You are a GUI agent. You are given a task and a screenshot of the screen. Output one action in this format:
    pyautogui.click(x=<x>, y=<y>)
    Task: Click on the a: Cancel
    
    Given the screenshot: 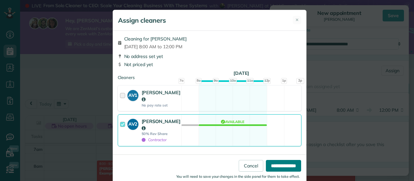 What is the action you would take?
    pyautogui.click(x=251, y=166)
    